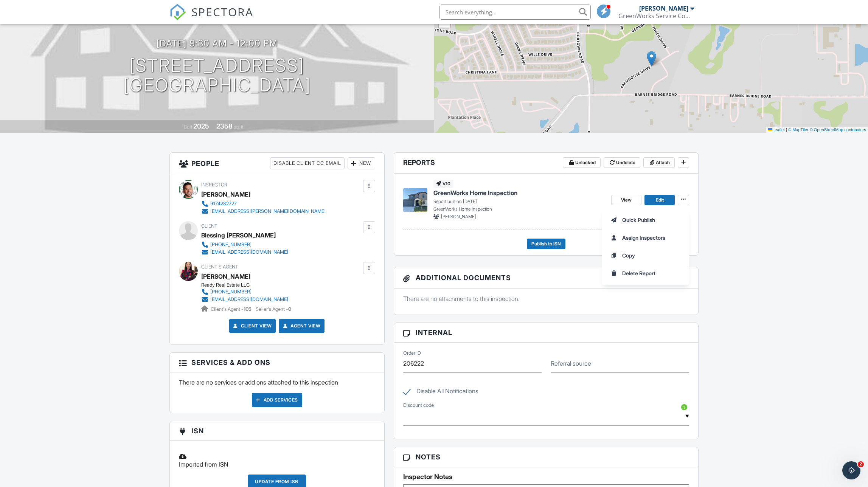  I want to click on div: 9174282727, so click(224, 204).